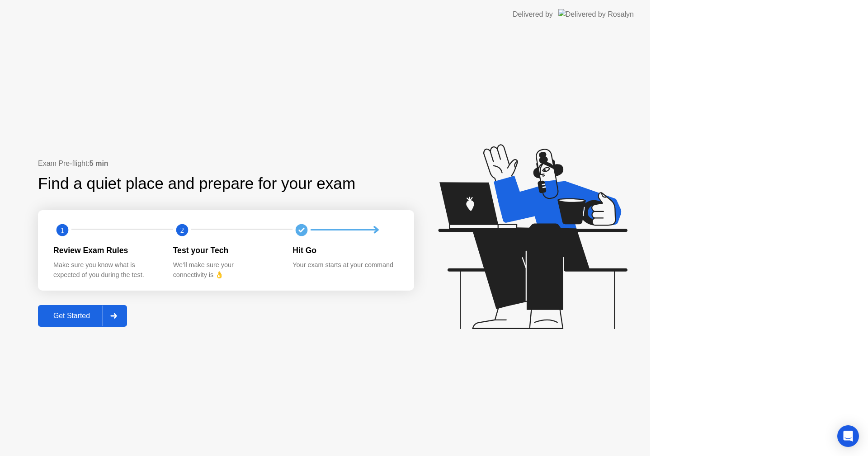 The image size is (868, 456). What do you see at coordinates (596, 14) in the screenshot?
I see `img: Delivered by Rosalyn` at bounding box center [596, 14].